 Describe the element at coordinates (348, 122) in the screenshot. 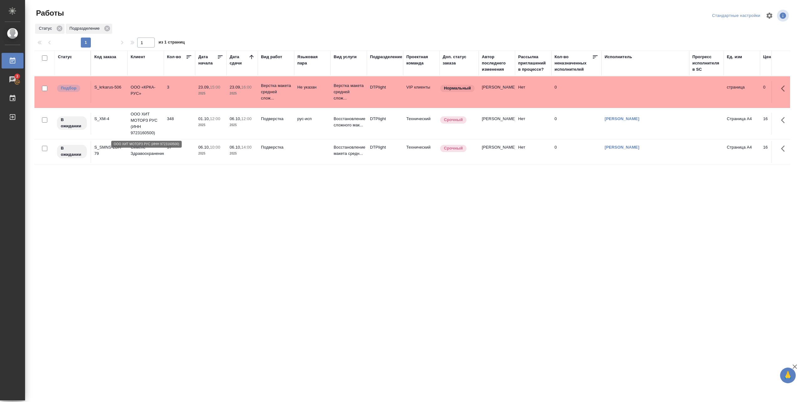

I see `p: Восстановление сложного мак...` at that location.